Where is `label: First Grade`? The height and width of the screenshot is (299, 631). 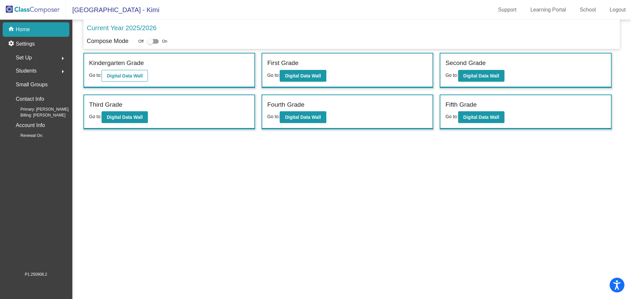 label: First Grade is located at coordinates (283, 63).